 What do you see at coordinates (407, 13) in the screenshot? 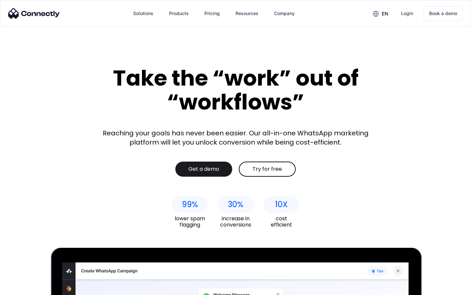
I see `div: Login` at bounding box center [407, 13].